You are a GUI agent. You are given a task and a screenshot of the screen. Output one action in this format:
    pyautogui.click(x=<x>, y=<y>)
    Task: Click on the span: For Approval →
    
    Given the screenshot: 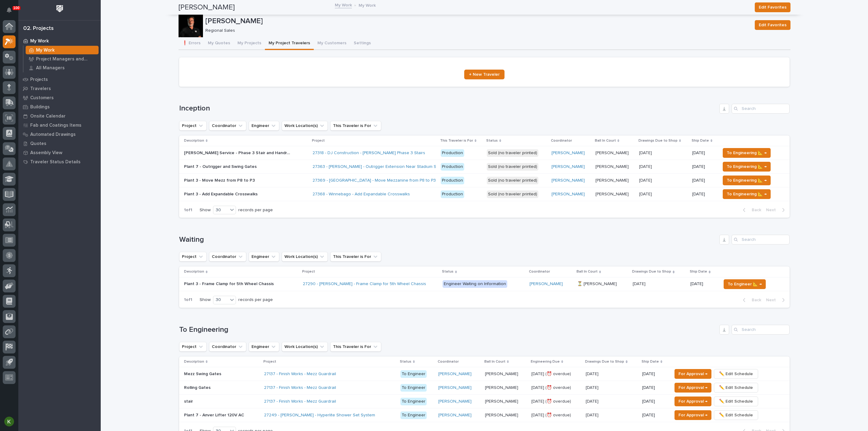 What is the action you would take?
    pyautogui.click(x=693, y=415)
    